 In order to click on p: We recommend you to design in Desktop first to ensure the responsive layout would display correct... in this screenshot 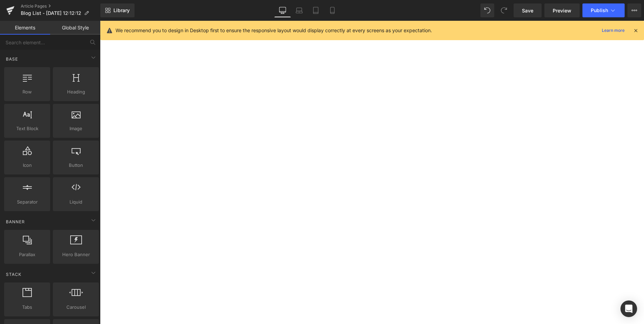, I will do `click(274, 31)`.